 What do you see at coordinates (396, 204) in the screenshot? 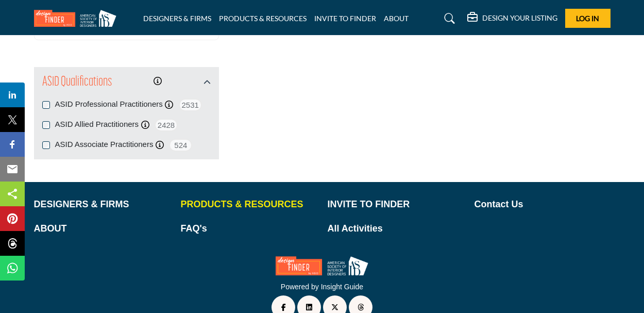
I see `p: INVITE TO FINDER` at bounding box center [396, 204].